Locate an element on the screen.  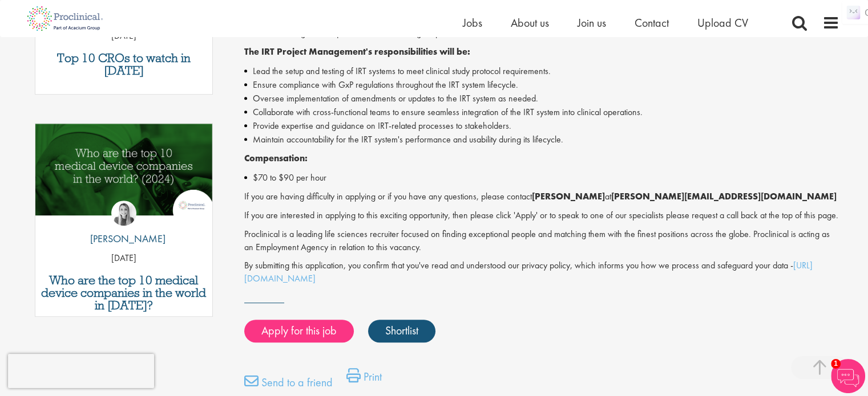
strong: The IRT Project Management's responsibilities will be: is located at coordinates (357, 51).